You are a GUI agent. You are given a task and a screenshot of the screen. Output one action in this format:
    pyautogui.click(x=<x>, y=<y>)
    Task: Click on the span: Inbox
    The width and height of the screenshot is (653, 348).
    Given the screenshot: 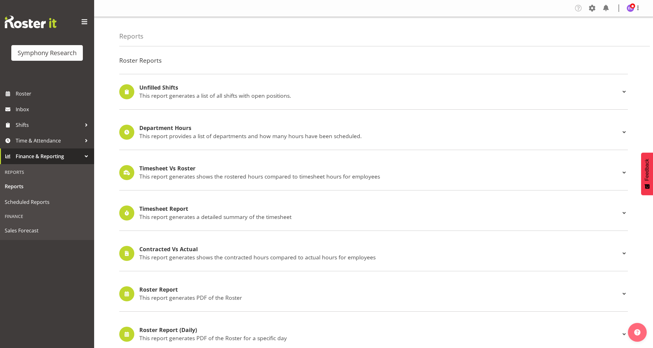 What is the action you would take?
    pyautogui.click(x=53, y=109)
    